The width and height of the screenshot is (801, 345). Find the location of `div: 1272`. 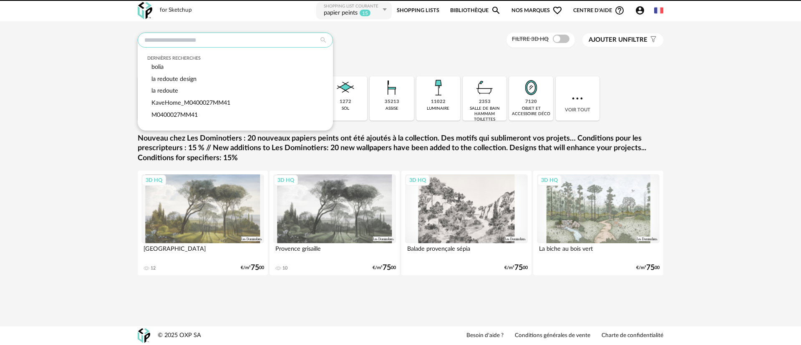

div: 1272 is located at coordinates (346, 102).